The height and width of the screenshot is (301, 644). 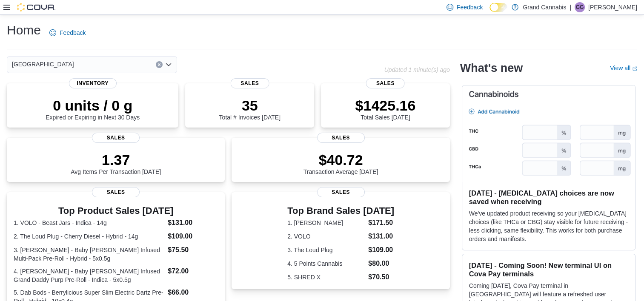 What do you see at coordinates (193, 250) in the screenshot?
I see `dd: $75.50` at bounding box center [193, 250].